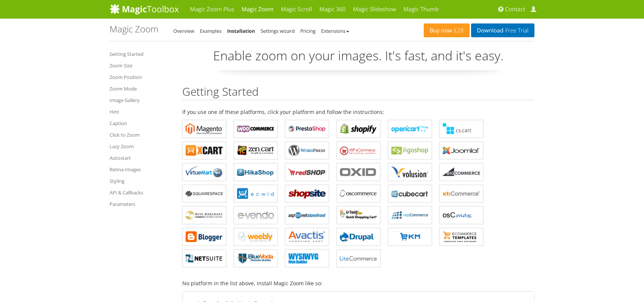  I want to click on b: Magic Zoom for WP e-Commerce, so click(359, 150).